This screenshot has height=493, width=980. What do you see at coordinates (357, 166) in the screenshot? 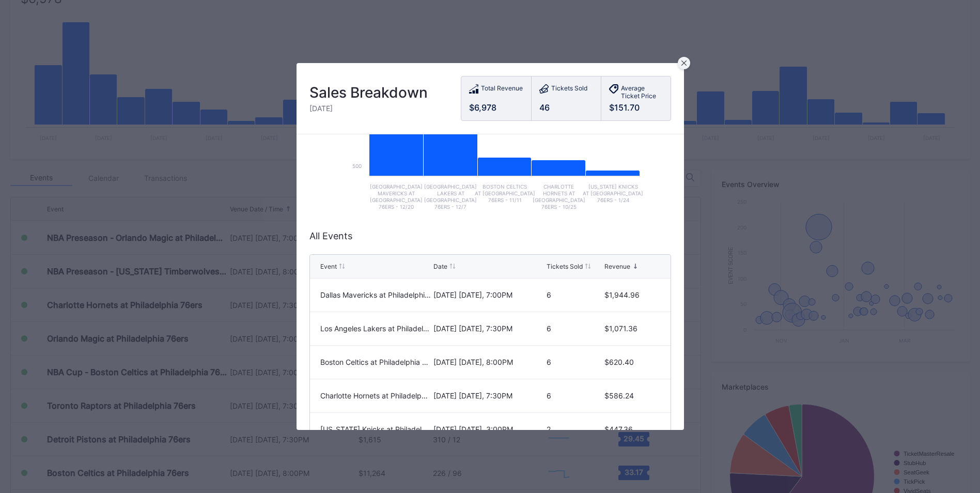
I see `text: 500` at bounding box center [357, 166].